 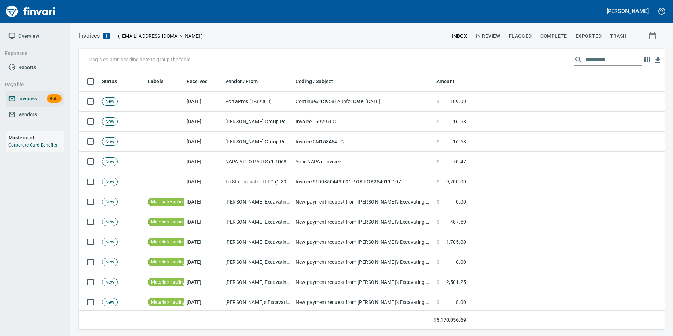 What do you see at coordinates (89, 36) in the screenshot?
I see `p: Invoices` at bounding box center [89, 36].